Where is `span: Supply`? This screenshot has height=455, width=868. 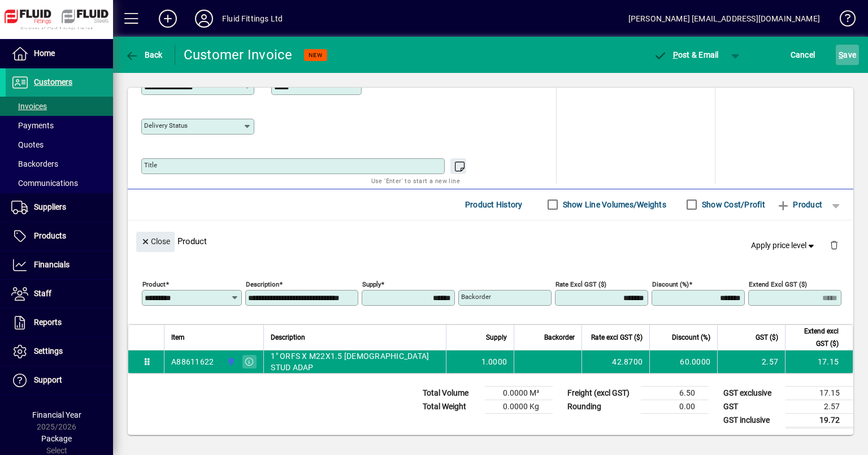
span: Supply is located at coordinates (495, 337).